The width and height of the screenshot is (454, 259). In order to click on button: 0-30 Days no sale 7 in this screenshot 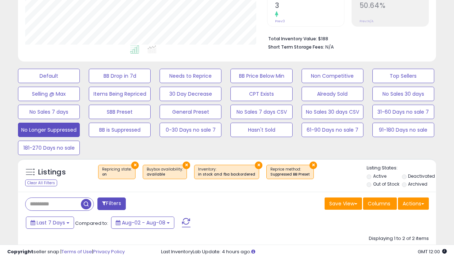, I will do `click(191, 130)`.